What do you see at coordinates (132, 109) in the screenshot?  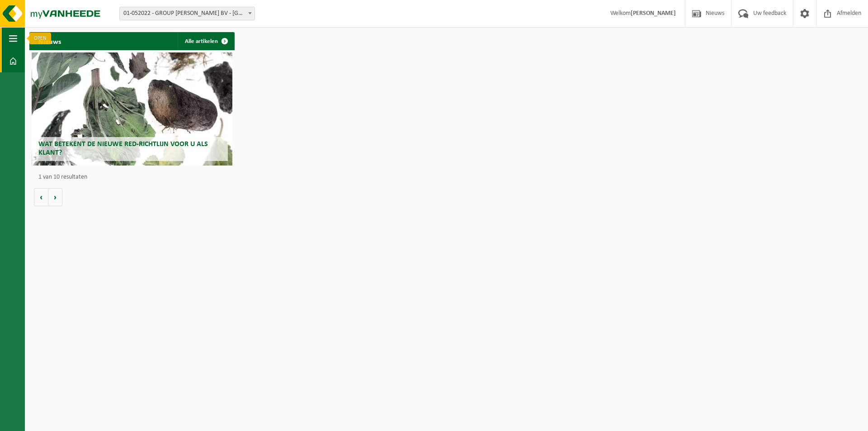 I see `a: Wat betekent de nieuwe RED-richtlijn voor u als klant?` at bounding box center [132, 109].